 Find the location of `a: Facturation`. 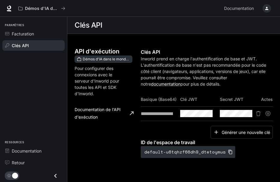

a: Facturation is located at coordinates (33, 34).